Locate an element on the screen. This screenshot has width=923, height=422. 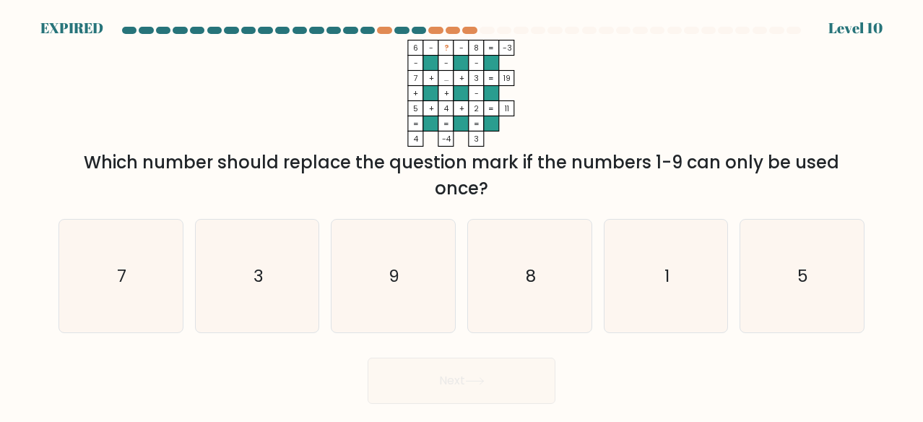
div: Which number should replace the question mark if the numbers 1-9 can only be used once? is located at coordinates (461, 175).